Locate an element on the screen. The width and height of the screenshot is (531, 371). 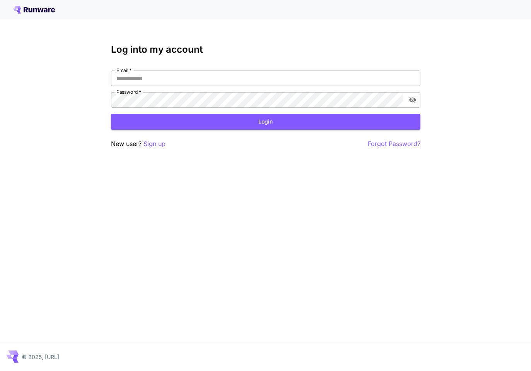
label: Password is located at coordinates (129, 92).